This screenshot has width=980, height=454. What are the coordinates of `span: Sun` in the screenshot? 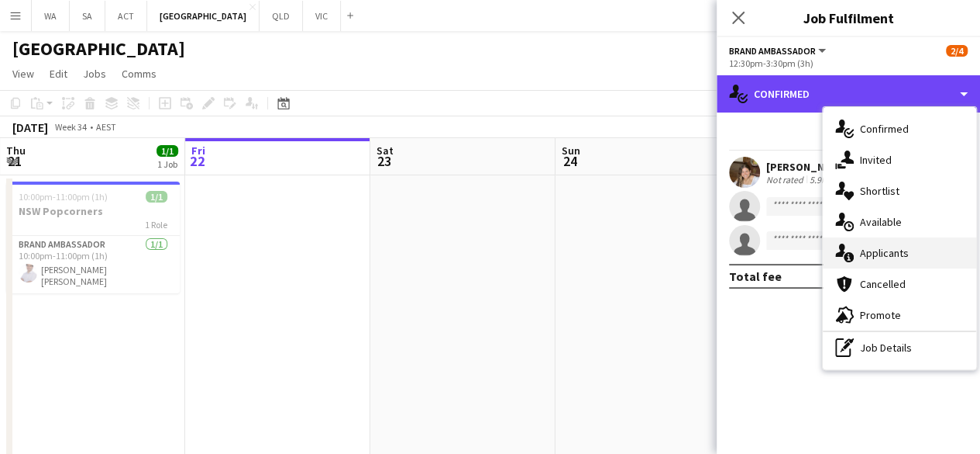 It's located at (572, 151).